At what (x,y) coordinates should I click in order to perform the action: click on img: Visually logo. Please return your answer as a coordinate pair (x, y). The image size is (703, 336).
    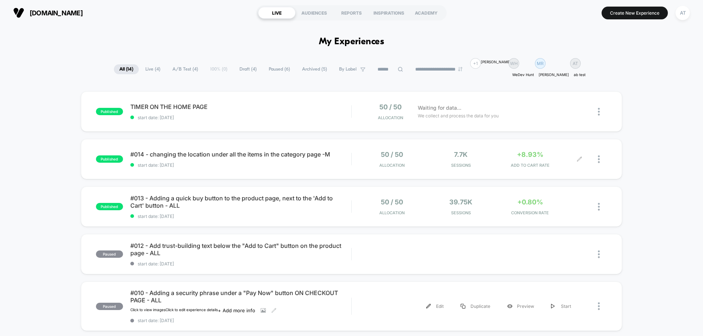
    Looking at the image, I should click on (19, 13).